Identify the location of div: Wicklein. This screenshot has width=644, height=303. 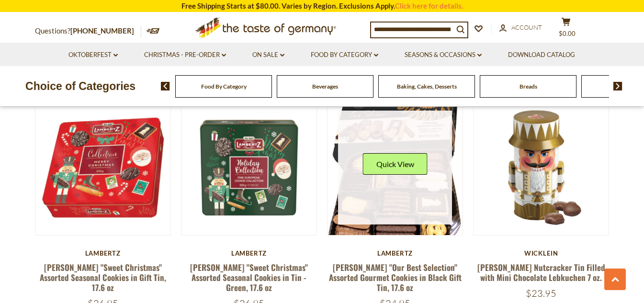
(541, 253).